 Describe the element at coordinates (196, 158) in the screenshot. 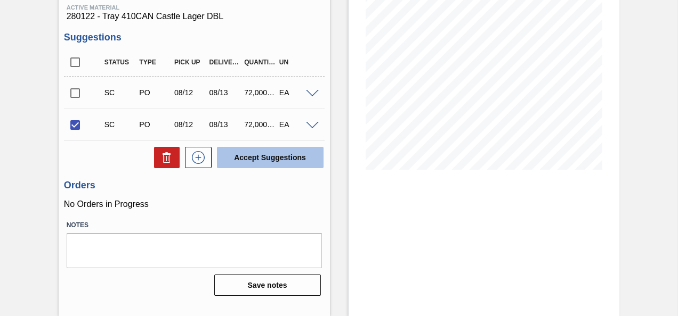

I see `div: New suggestion` at that location.